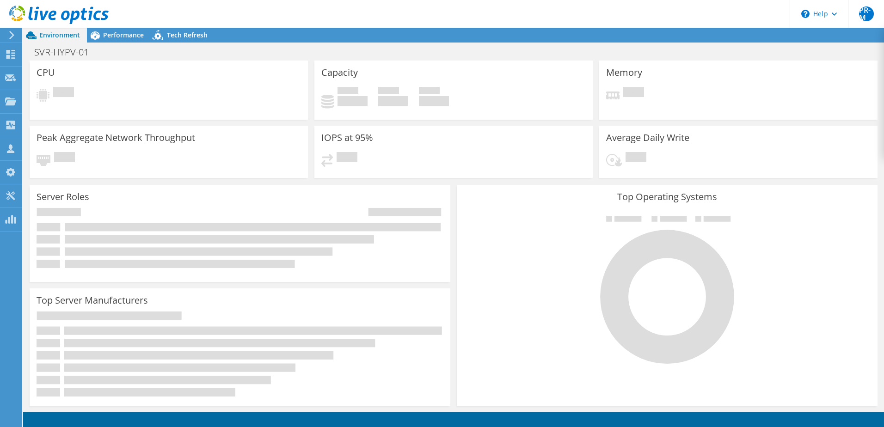 The width and height of the screenshot is (884, 427). I want to click on h3: Memory, so click(624, 73).